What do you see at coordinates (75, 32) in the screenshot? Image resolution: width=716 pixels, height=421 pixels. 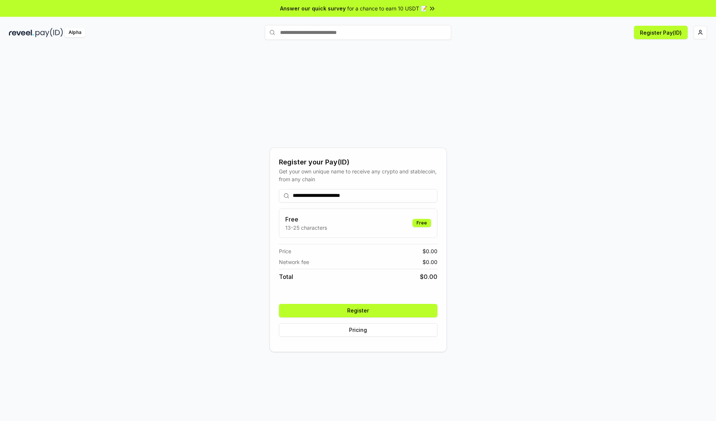 I see `div: Alpha` at bounding box center [75, 32].